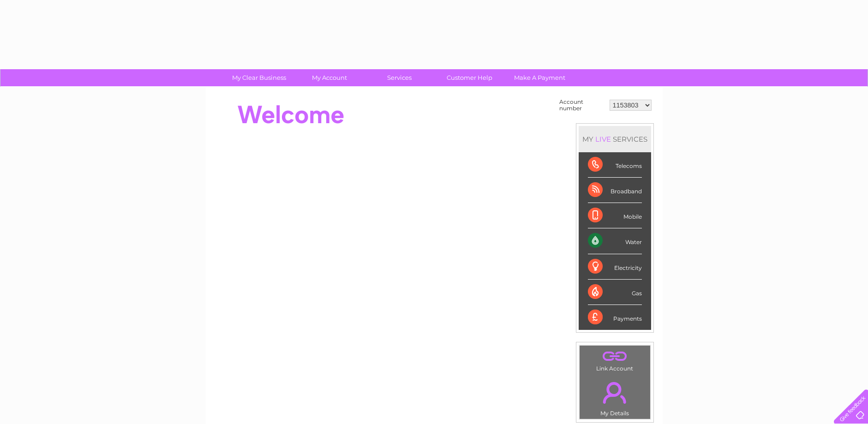 The image size is (868, 424). Describe the element at coordinates (615, 267) in the screenshot. I see `div: Electricity` at that location.